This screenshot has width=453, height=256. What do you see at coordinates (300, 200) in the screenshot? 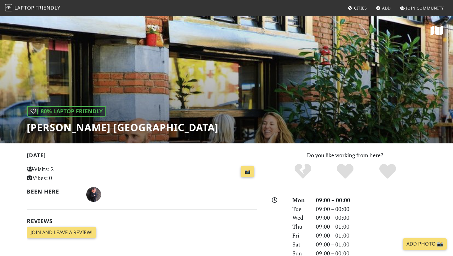
I see `div: Mon` at bounding box center [300, 200].